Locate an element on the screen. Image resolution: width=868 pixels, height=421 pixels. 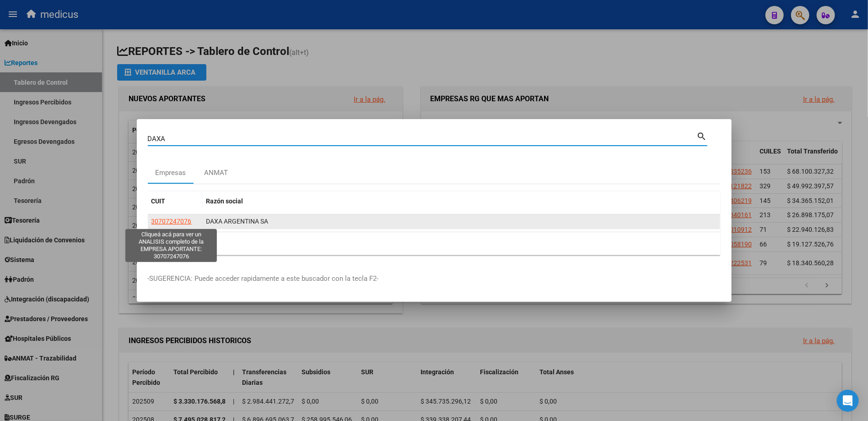
span: Razón social is located at coordinates (225, 201).